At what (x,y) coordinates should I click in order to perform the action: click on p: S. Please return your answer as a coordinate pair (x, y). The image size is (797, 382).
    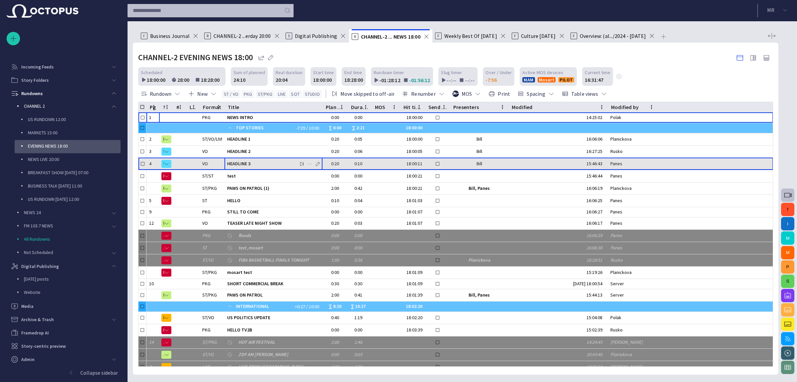
    Looking at the image, I should click on (289, 36).